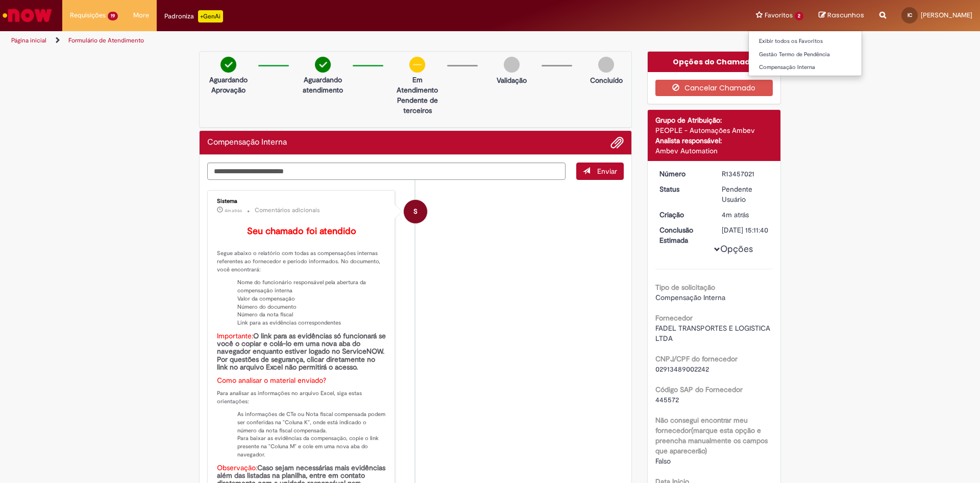  What do you see at coordinates (846, 15) in the screenshot?
I see `span: Rascunhos` at bounding box center [846, 15].